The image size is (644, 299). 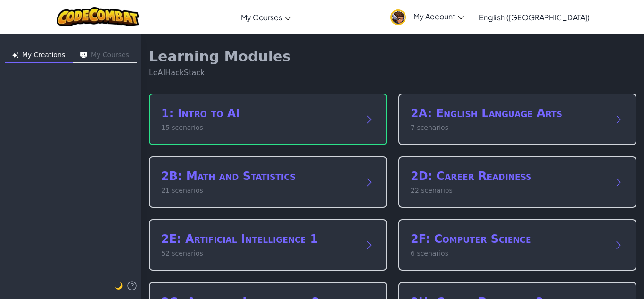 What do you see at coordinates (262, 17) in the screenshot?
I see `span: My Courses` at bounding box center [262, 17].